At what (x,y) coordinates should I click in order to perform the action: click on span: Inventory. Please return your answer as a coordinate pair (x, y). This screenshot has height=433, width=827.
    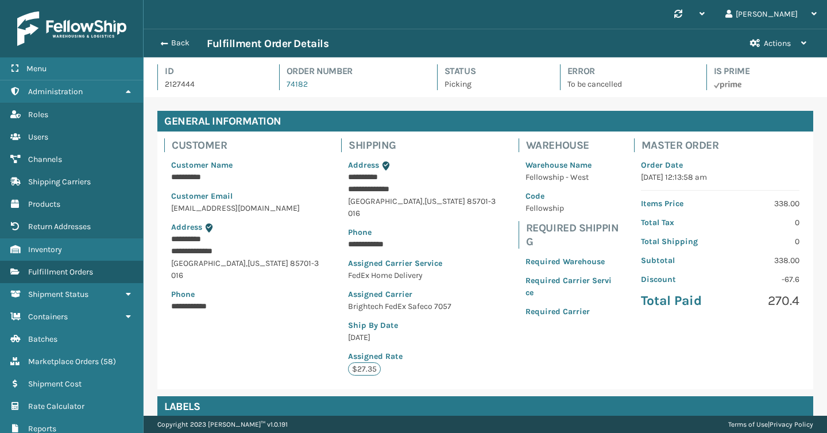
    Looking at the image, I should click on (45, 249).